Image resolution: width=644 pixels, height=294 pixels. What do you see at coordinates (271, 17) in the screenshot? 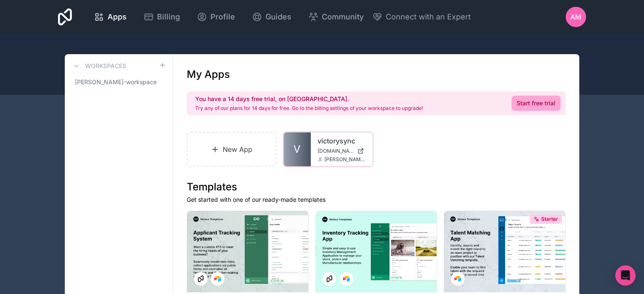
I see `a: Guides` at bounding box center [271, 17].